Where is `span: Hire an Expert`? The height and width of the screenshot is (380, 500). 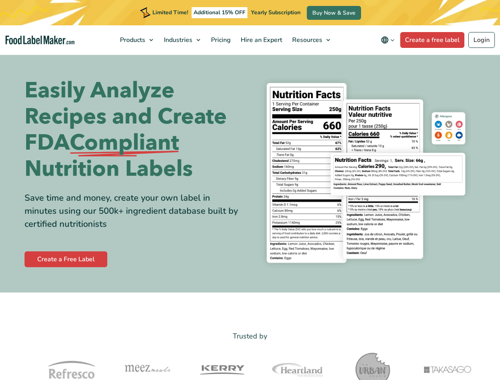 span: Hire an Expert is located at coordinates (261, 40).